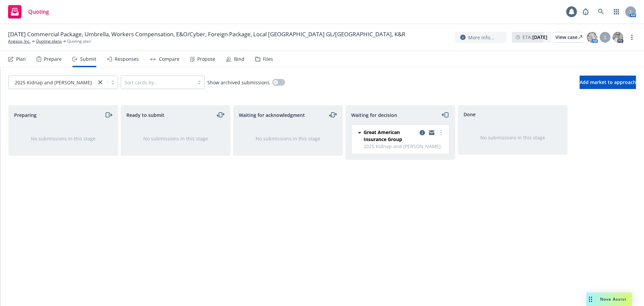  Describe the element at coordinates (601, 12) in the screenshot. I see `a: Search` at that location.